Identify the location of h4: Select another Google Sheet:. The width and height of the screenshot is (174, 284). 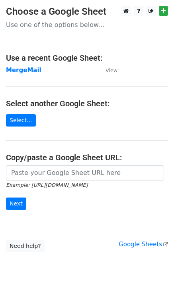
(87, 104).